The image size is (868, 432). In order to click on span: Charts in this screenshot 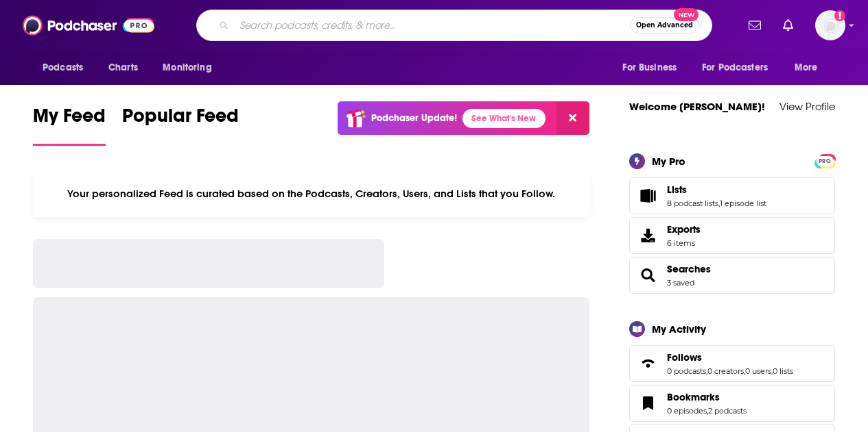, I will do `click(123, 68)`.